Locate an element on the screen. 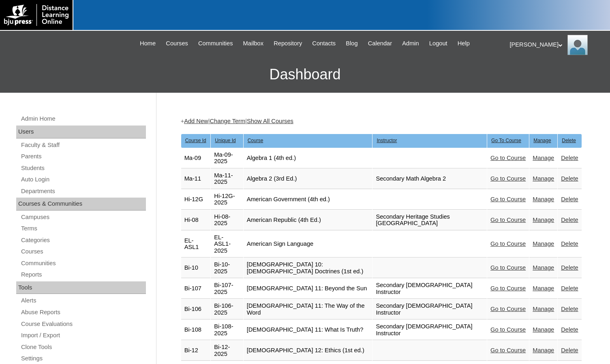 Image resolution: width=610 pixels, height=364 pixels. td: Bi-106-2025 is located at coordinates (226, 309).